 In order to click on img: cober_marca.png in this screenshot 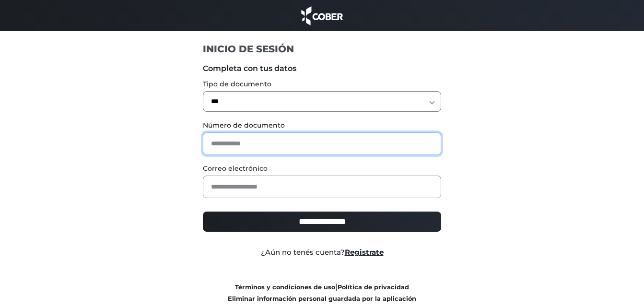, I will do `click(322, 15)`.